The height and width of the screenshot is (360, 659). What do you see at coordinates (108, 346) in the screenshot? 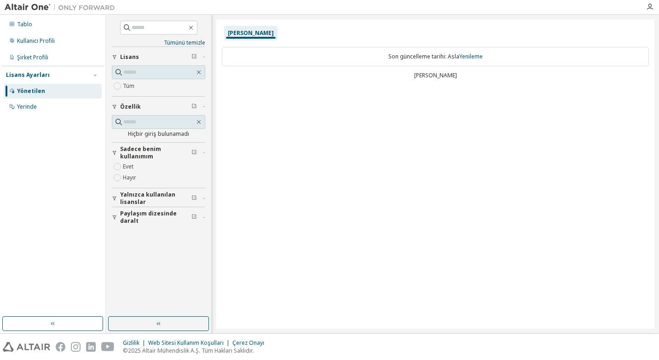
I see `img: youtube.svg` at bounding box center [108, 346].